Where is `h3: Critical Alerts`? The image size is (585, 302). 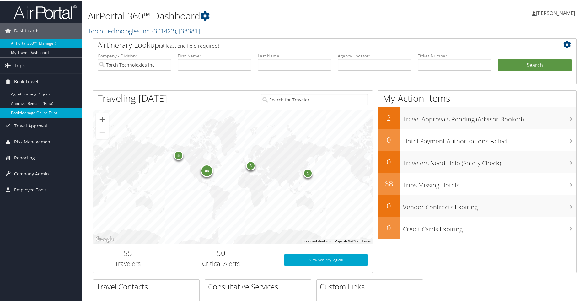 h3: Critical Alerts is located at coordinates (221, 263).